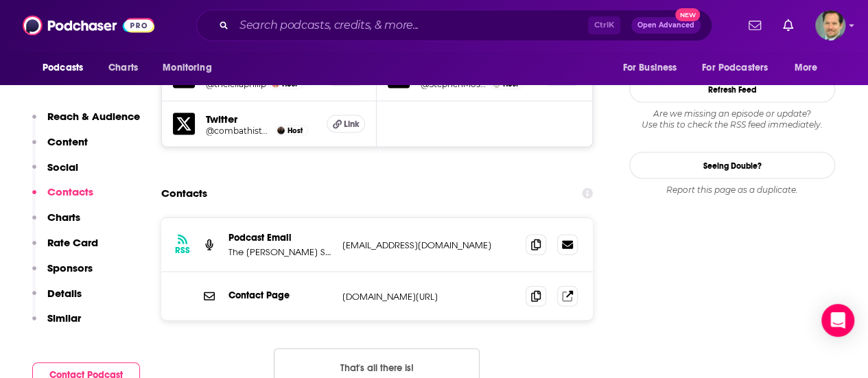 Image resolution: width=868 pixels, height=378 pixels. I want to click on h3: RSS, so click(183, 251).